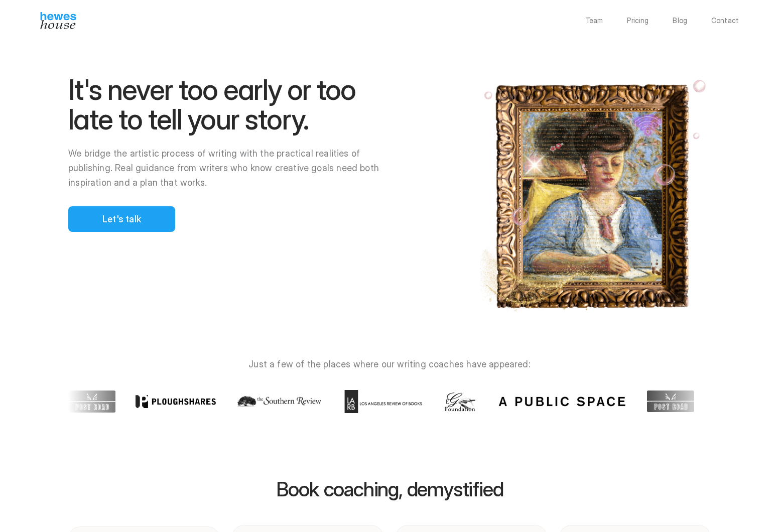 The image size is (779, 532). What do you see at coordinates (725, 21) in the screenshot?
I see `p: Contact` at bounding box center [725, 21].